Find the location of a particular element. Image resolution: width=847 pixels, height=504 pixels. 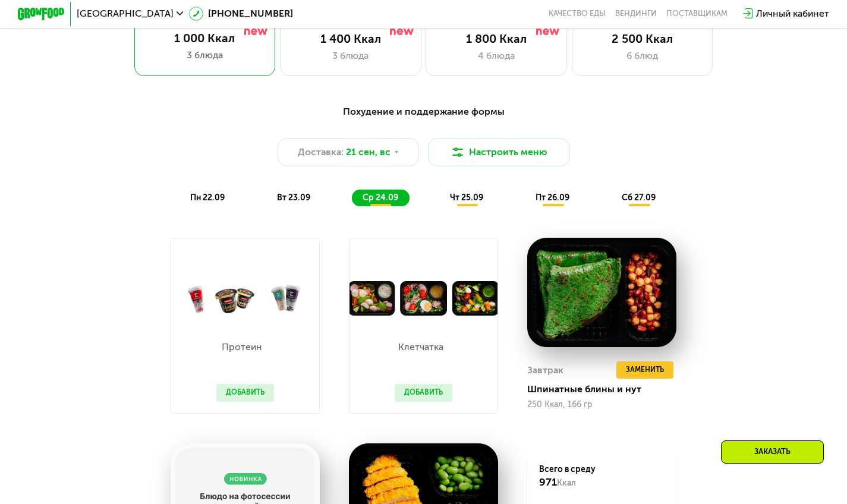

div: Завтрак is located at coordinates (545, 370).